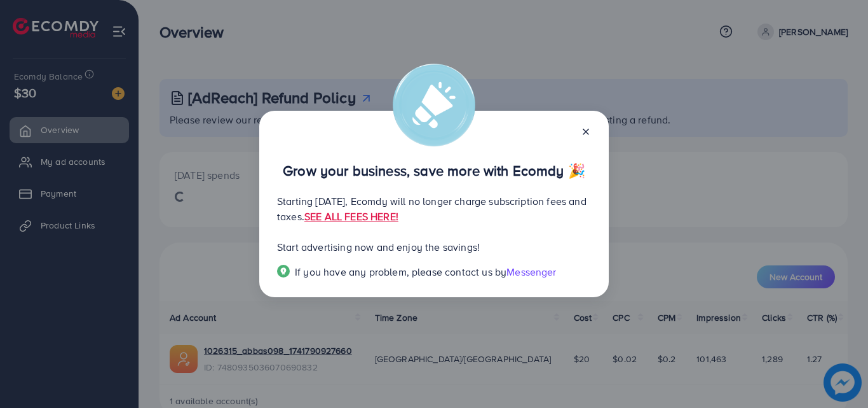 The width and height of the screenshot is (868, 408). I want to click on a: SEE ALL FEES HERE!, so click(351, 216).